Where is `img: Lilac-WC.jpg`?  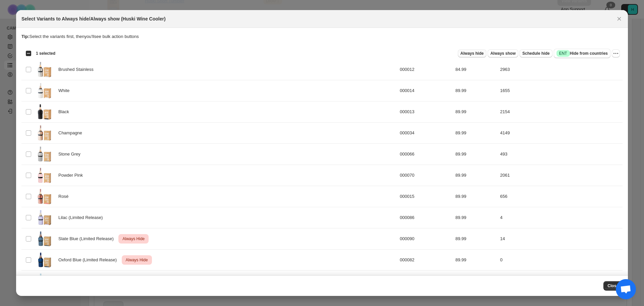
img: Lilac-WC.jpg is located at coordinates (44, 218).